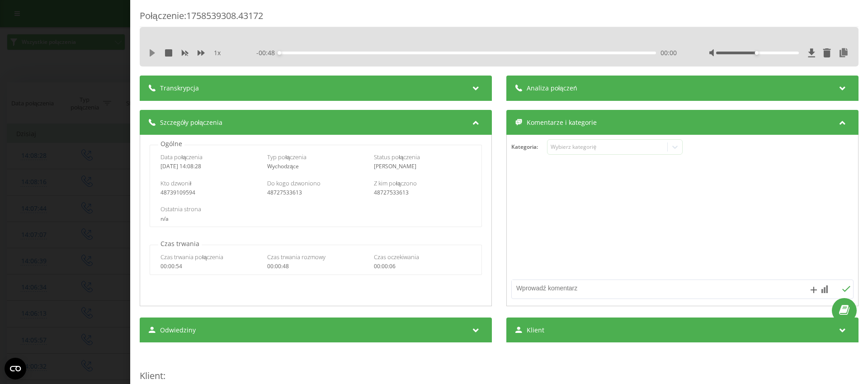 The image size is (868, 384). Describe the element at coordinates (296, 257) in the screenshot. I see `span: Czas trwania rozmowy` at that location.